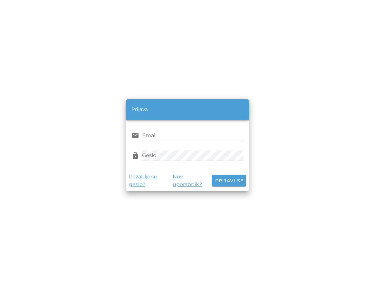 The height and width of the screenshot is (290, 375). What do you see at coordinates (229, 181) in the screenshot?
I see `span: Prijavi se` at bounding box center [229, 181].